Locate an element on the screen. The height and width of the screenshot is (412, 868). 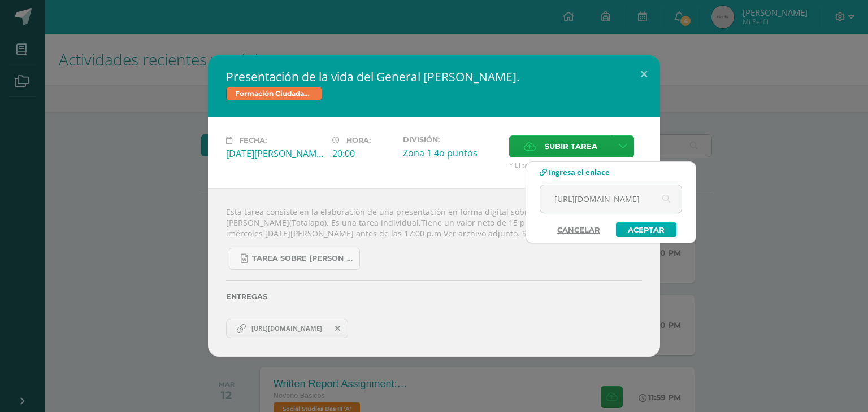
div: Esta tarea consiste en la elaboración de una presentación en forma digital sobre la vida del Gene... is located at coordinates (434, 272).